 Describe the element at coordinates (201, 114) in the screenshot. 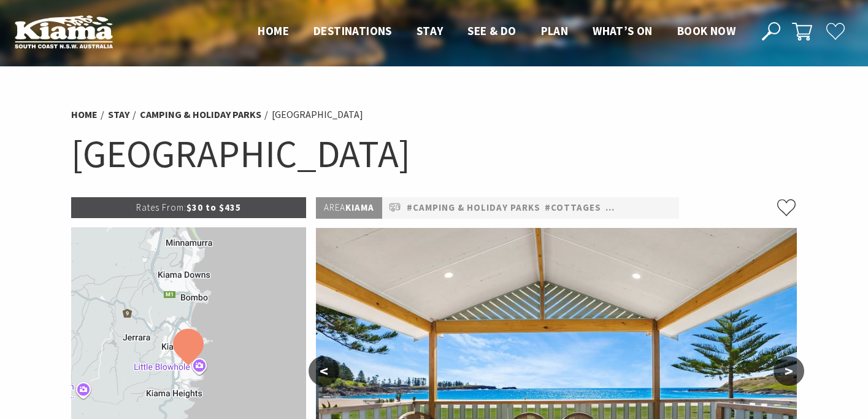

I see `a: Camping & Holiday Parks` at that location.